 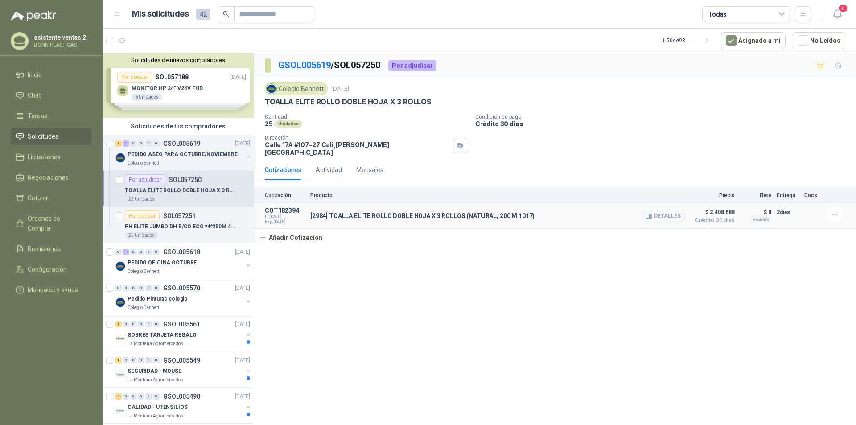 What do you see at coordinates (51, 249) in the screenshot?
I see `a: Remisiones` at bounding box center [51, 249].